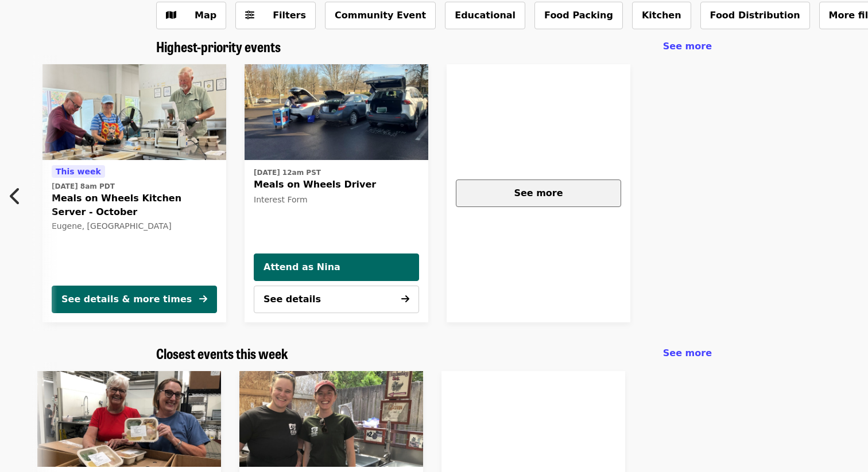 This screenshot has width=868, height=472. Describe the element at coordinates (336, 112) in the screenshot. I see `a: Meals on Wheels Driver` at that location.